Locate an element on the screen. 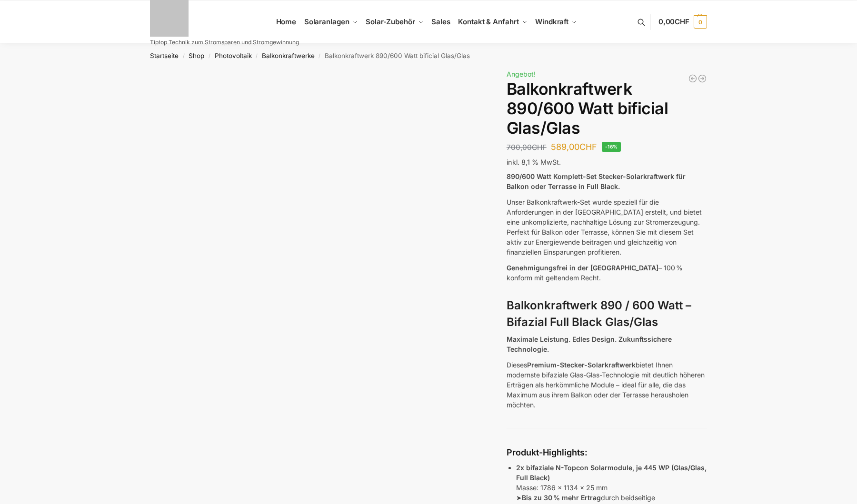 The width and height of the screenshot is (857, 504). a: Shop is located at coordinates (196, 56).